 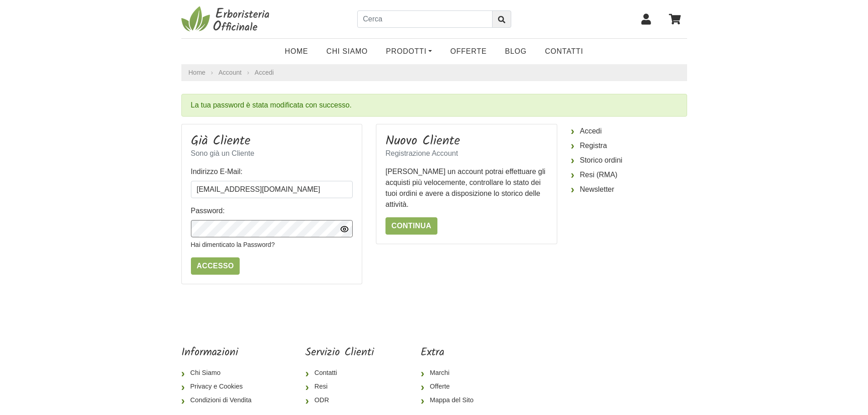 What do you see at coordinates (629, 175) in the screenshot?
I see `a: Resi (RMA)` at bounding box center [629, 175].